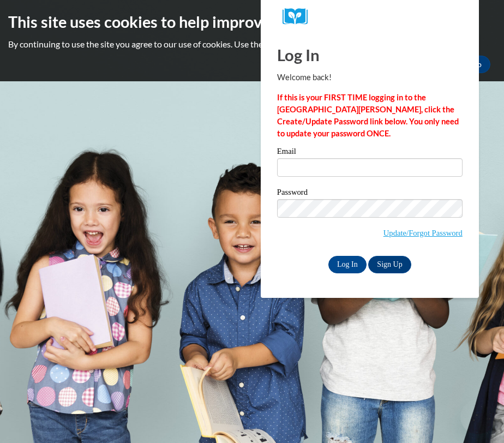  Describe the element at coordinates (389, 265) in the screenshot. I see `a: Sign Up` at that location.